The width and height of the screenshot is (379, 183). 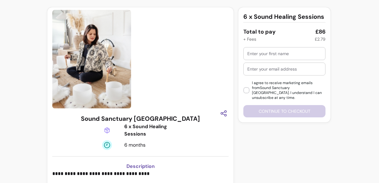 What do you see at coordinates (152, 130) in the screenshot?
I see `div: 6 x Sound Healing Sessions` at bounding box center [152, 130].